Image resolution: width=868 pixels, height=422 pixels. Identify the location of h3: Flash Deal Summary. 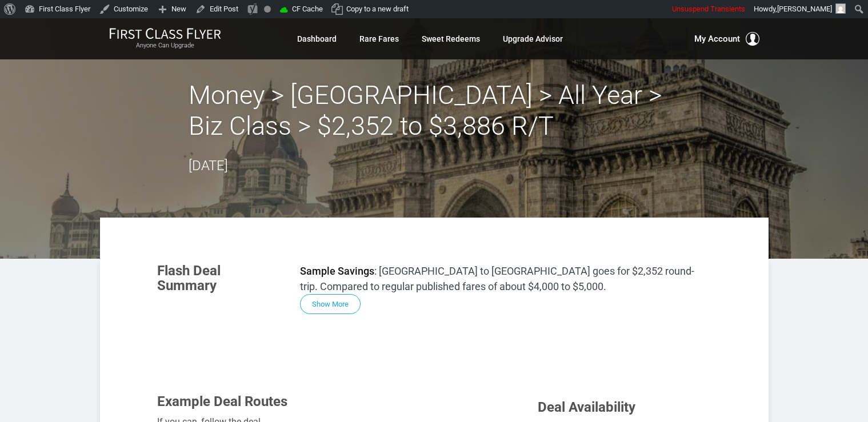
(220, 278).